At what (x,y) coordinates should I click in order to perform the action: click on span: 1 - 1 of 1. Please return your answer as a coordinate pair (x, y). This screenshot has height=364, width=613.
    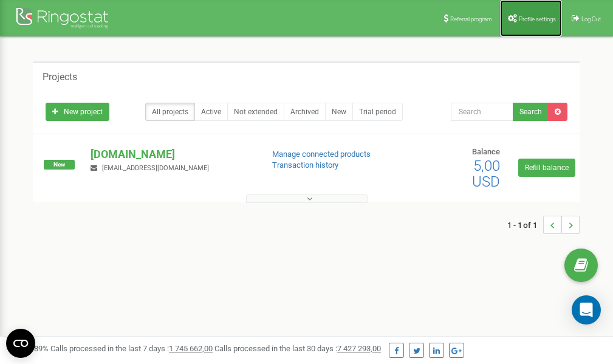
    Looking at the image, I should click on (525, 225).